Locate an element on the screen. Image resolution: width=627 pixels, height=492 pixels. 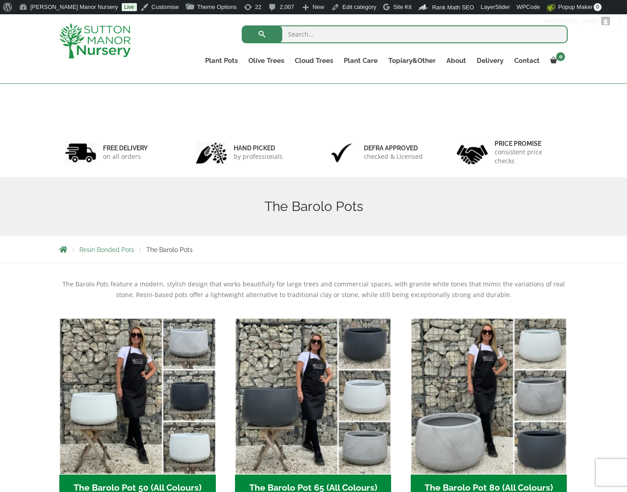
h6: Defra approved is located at coordinates (394, 148).